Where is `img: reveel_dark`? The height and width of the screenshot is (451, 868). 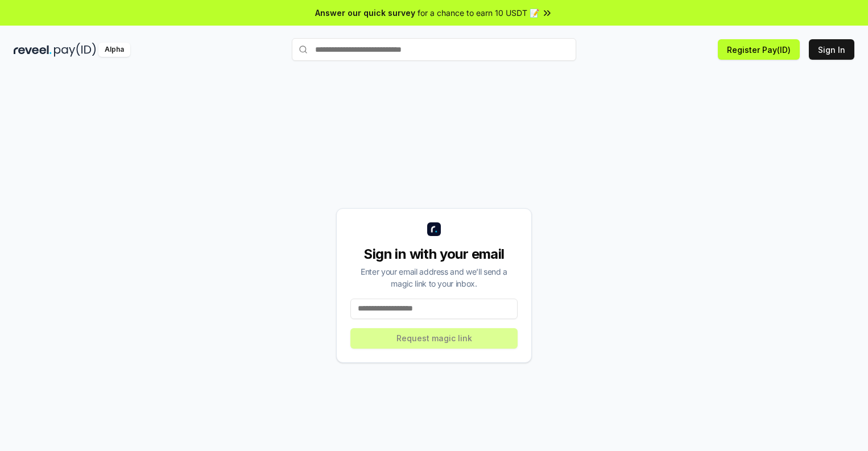
img: reveel_dark is located at coordinates (32, 50).